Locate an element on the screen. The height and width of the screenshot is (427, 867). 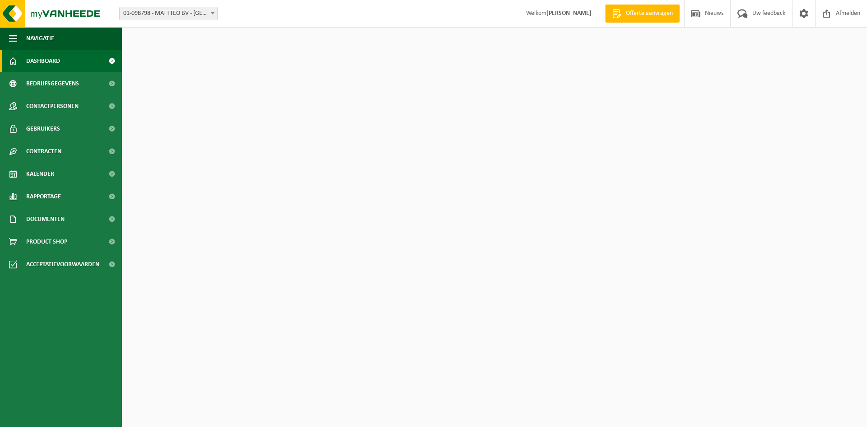
span: Acceptatievoorwaarden is located at coordinates (63, 264).